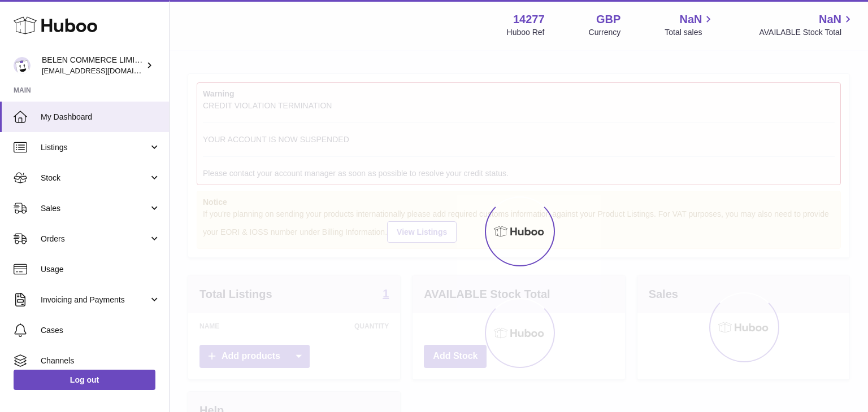 This screenshot has width=868, height=412. What do you see at coordinates (94, 239) in the screenshot?
I see `span: Orders` at bounding box center [94, 239].